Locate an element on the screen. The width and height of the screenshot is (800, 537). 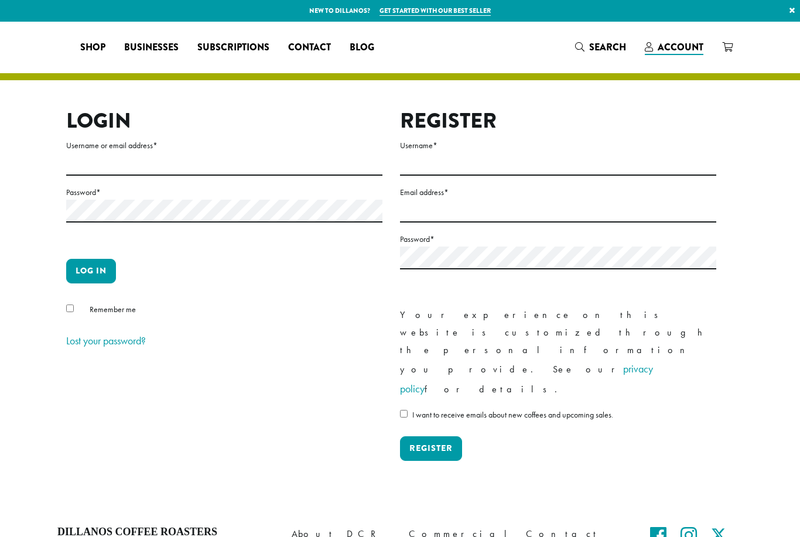
a: Search is located at coordinates (601, 47).